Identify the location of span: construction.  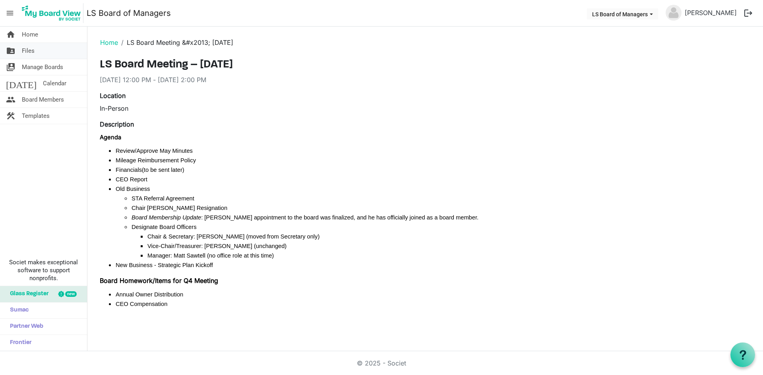
(11, 116).